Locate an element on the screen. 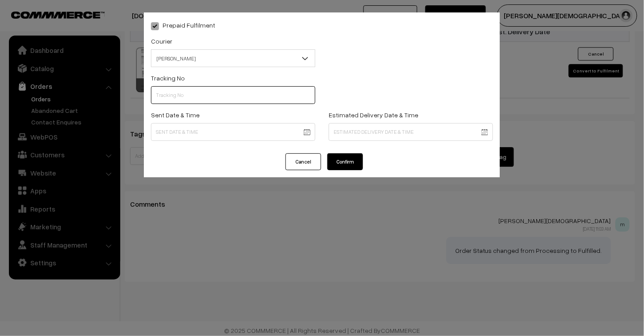 This screenshot has height=336, width=644. input: Tracking No is located at coordinates (233, 95).